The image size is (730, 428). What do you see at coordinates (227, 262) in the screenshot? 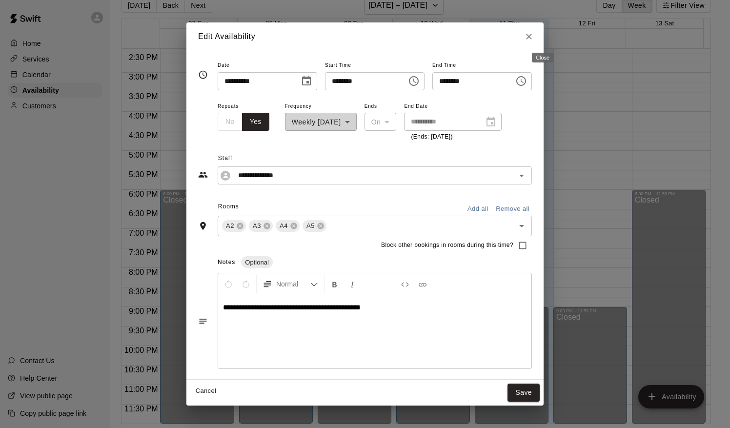
I see `span: Notes` at bounding box center [227, 262].